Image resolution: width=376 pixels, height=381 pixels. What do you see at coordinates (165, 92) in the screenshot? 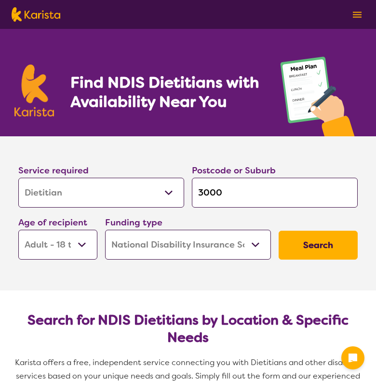
I see `h1: Find NDIS Dietitians with Availability Near You` at bounding box center [165, 92].